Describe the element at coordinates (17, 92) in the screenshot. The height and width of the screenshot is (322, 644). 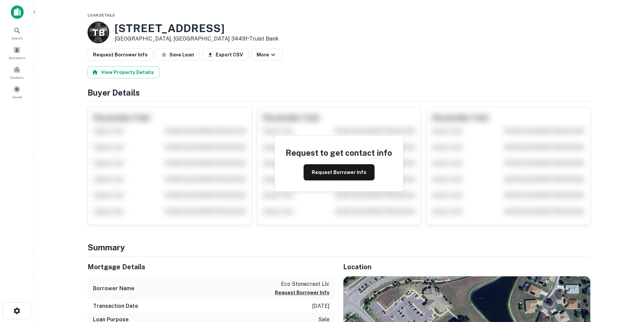
I see `div: Saved` at that location.